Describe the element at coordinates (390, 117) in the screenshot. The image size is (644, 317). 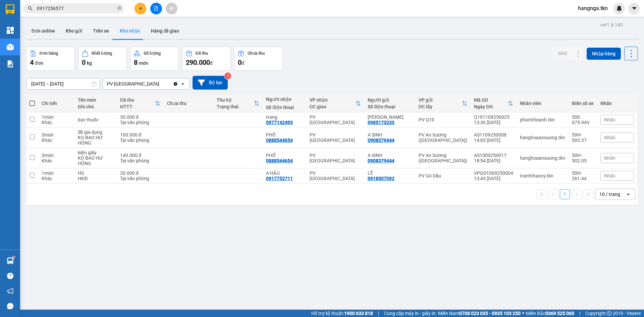
I see `div: HUỲNH ANH` at that location.